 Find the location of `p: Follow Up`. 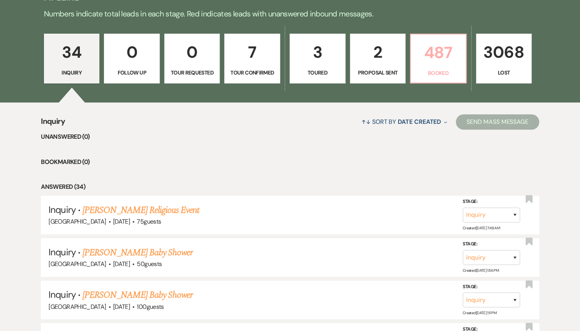

p: Follow Up is located at coordinates (132, 73).